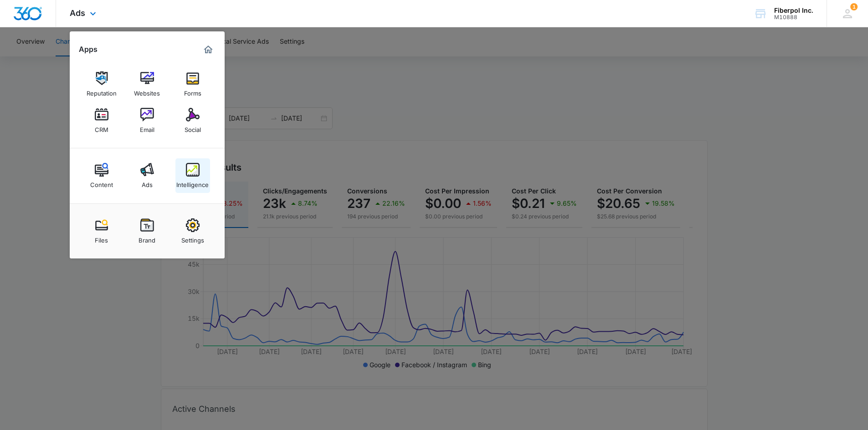 Image resolution: width=868 pixels, height=430 pixels. Describe the element at coordinates (101, 238) in the screenshot. I see `div: Files` at that location.